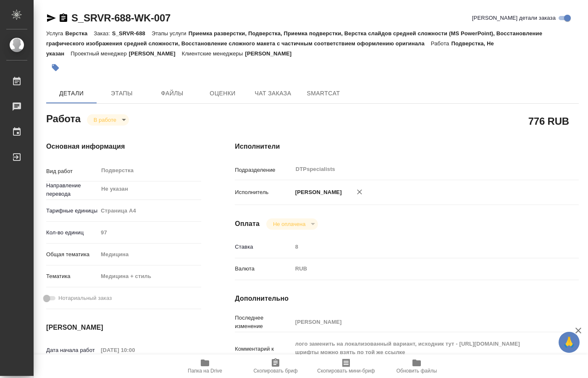 This screenshot has width=588, height=378. Describe the element at coordinates (121, 18) in the screenshot. I see `a: S_SRVR-688-WK-007` at that location.